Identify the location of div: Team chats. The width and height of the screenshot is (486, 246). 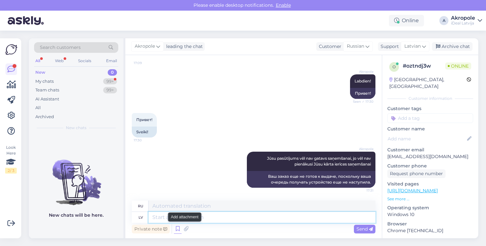
(47, 90).